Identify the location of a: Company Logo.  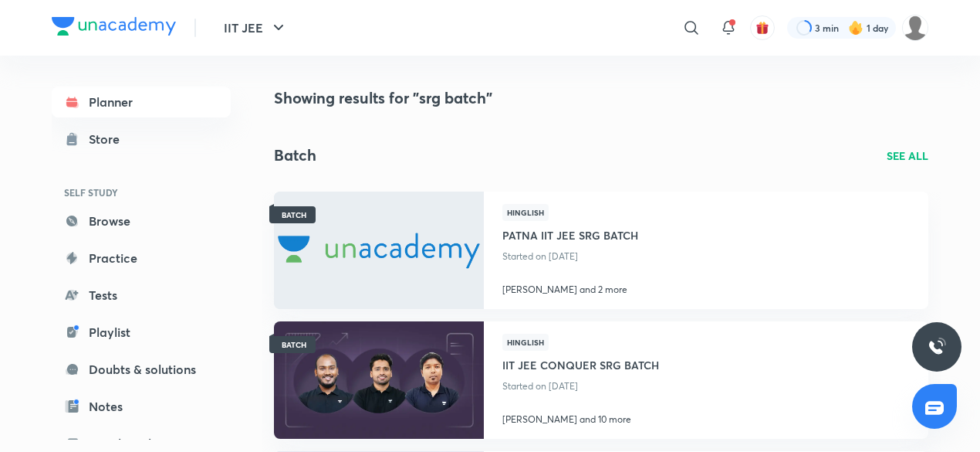
(113, 28).